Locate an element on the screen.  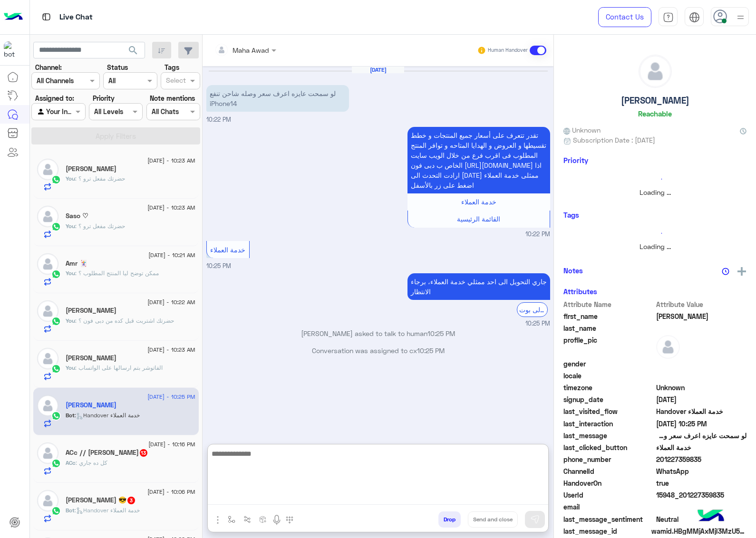
span: last_interaction is located at coordinates (609, 423).